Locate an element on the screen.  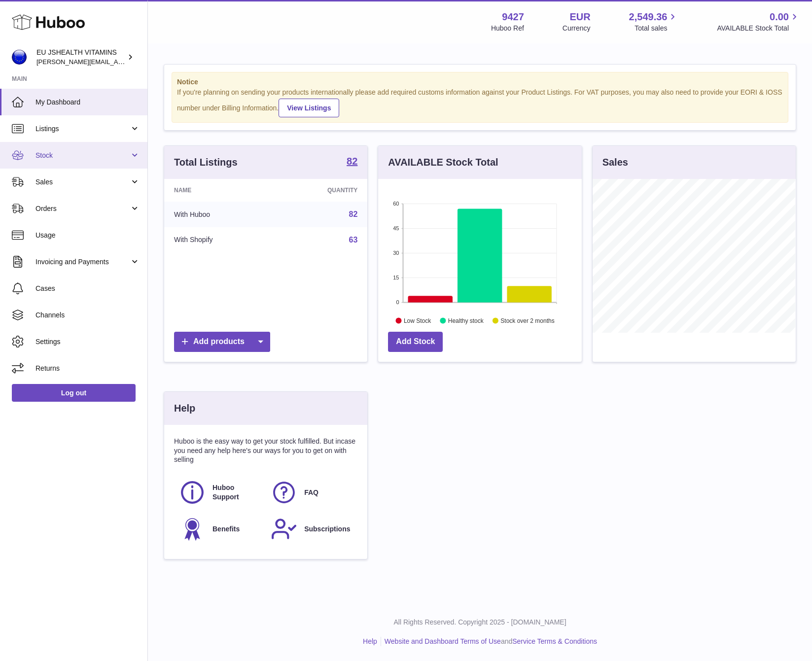
a: 2,549.36 Total sales is located at coordinates (654, 22).